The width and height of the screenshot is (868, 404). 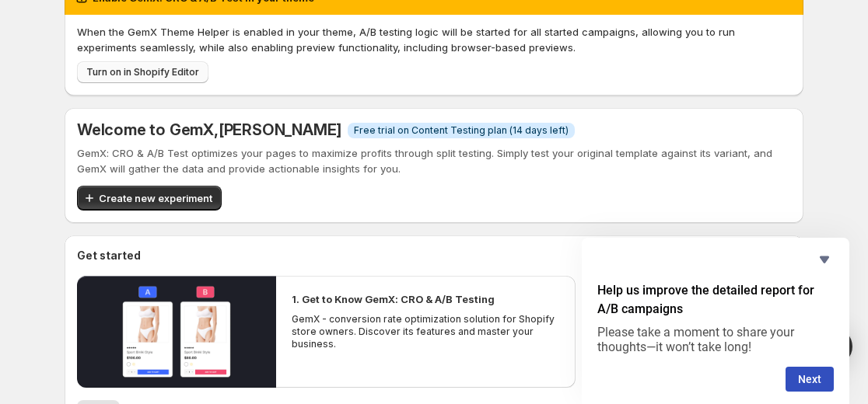 I want to click on span: Turn on in Shopify Editor, so click(x=142, y=72).